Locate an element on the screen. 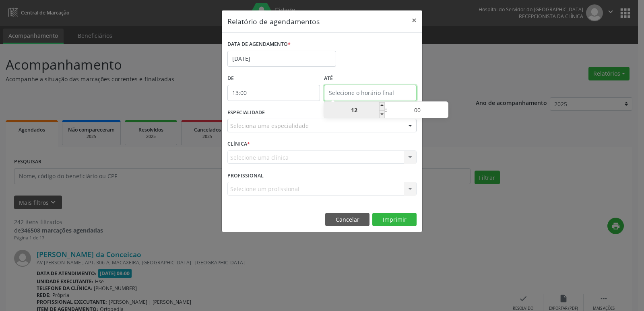 Image resolution: width=644 pixels, height=311 pixels. h5: Relatório de agendamentos is located at coordinates (273, 22).